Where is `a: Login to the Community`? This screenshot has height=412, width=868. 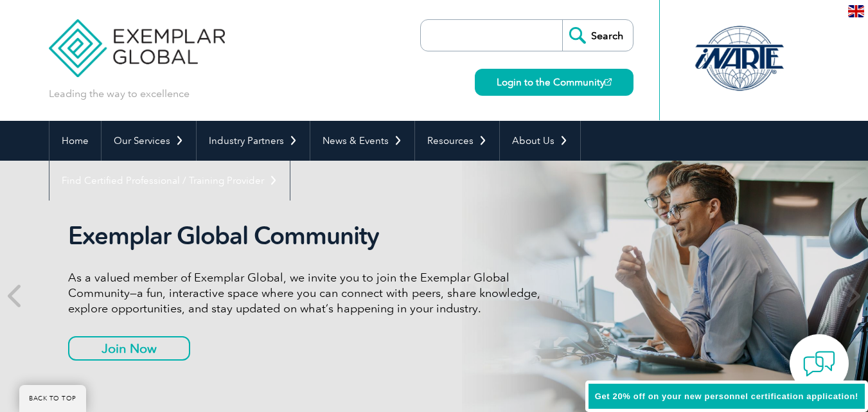 a: Login to the Community is located at coordinates (554, 82).